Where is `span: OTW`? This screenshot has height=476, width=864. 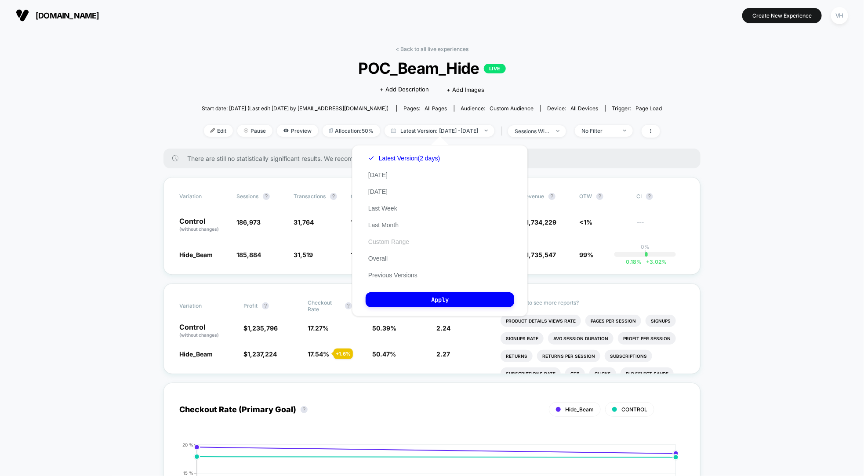
span: OTW is located at coordinates (603, 196).